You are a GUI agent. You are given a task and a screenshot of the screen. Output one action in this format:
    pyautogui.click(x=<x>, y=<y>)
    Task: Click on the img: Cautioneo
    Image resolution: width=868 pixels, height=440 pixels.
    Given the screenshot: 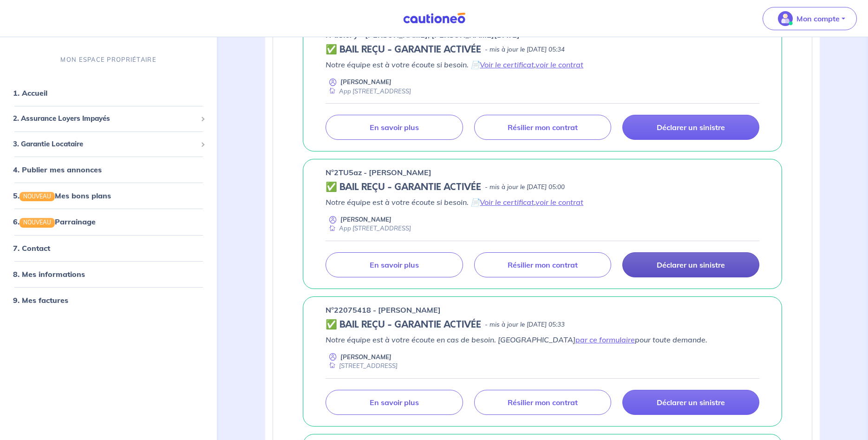 What is the action you would take?
    pyautogui.click(x=434, y=18)
    